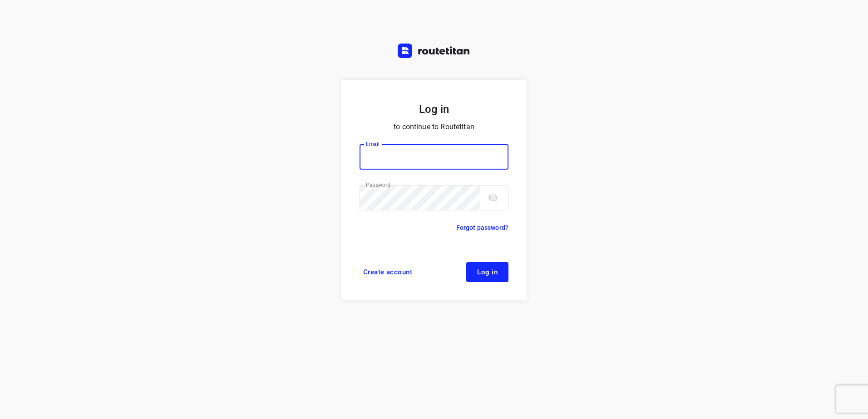  I want to click on img: Routetitan, so click(434, 51).